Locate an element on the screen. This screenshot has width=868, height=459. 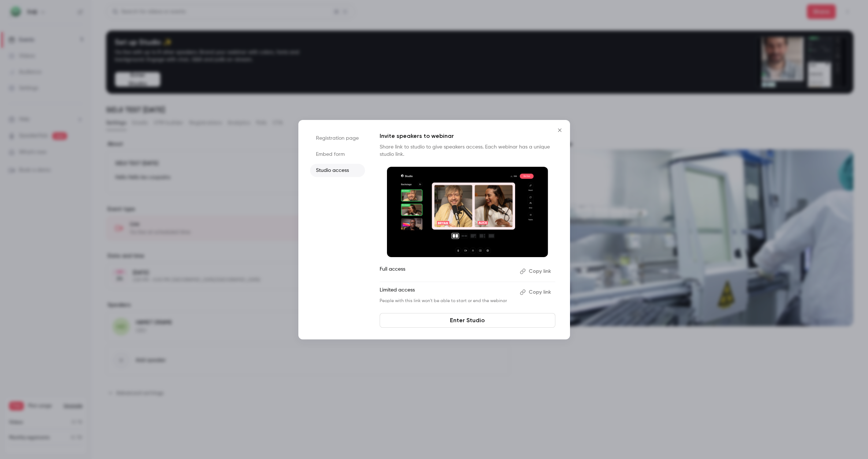
a: Enter Studio is located at coordinates (467, 321).